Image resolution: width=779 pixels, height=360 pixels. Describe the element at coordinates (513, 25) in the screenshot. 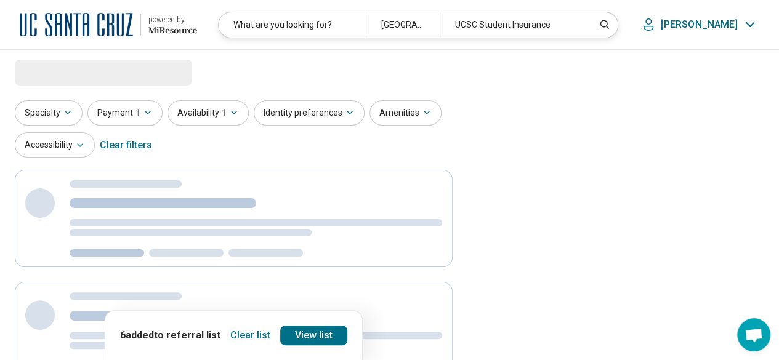

I see `div: UCSC Student Insurance` at that location.